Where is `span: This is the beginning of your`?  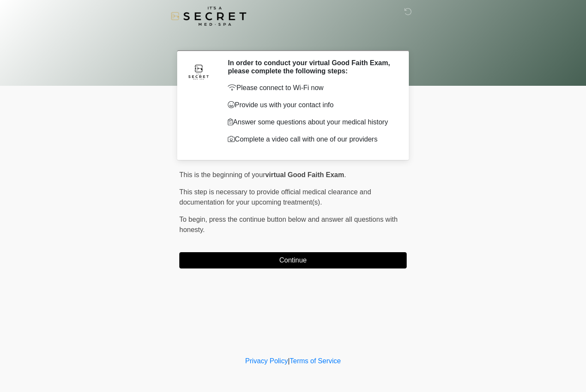 span: This is the beginning of your is located at coordinates (222, 174).